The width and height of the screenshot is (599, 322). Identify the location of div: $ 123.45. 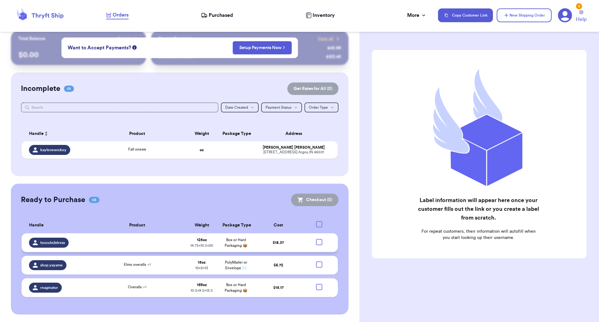
(334, 57).